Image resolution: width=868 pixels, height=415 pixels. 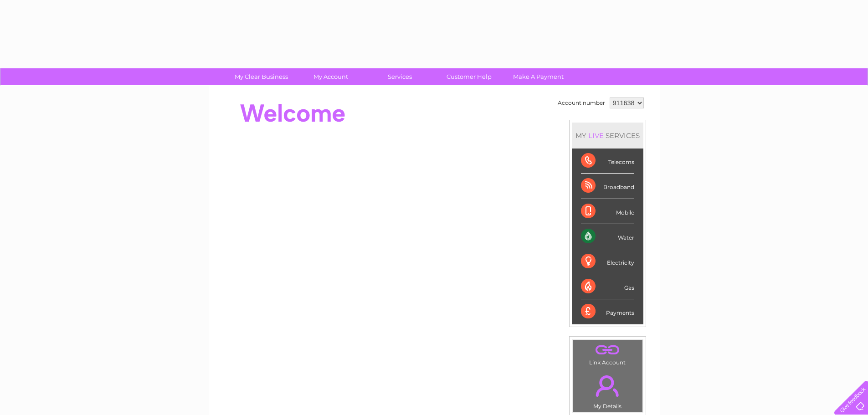 What do you see at coordinates (330, 76) in the screenshot?
I see `a: My Account` at bounding box center [330, 76].